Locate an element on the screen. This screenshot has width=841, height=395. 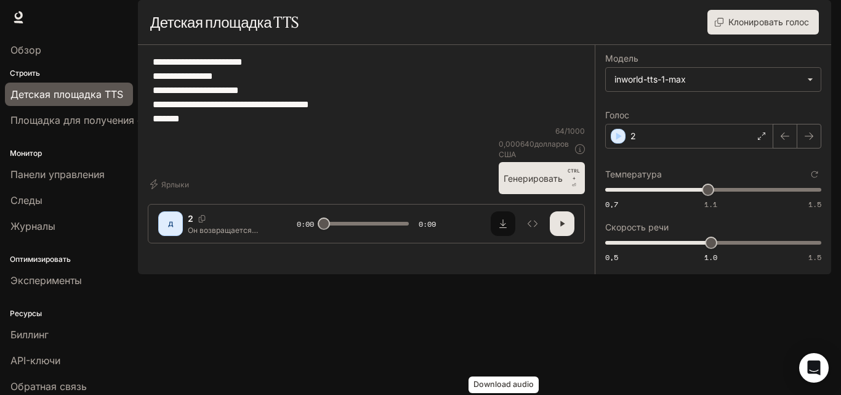
font: Модель is located at coordinates (622, 58).